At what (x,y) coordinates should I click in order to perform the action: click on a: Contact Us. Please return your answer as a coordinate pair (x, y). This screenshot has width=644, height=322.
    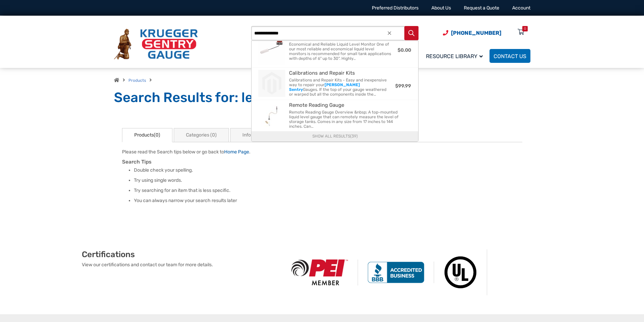
    Looking at the image, I should click on (510, 55).